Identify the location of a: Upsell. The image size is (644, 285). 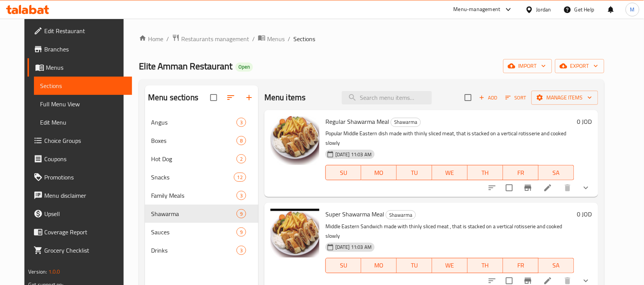
(80, 214).